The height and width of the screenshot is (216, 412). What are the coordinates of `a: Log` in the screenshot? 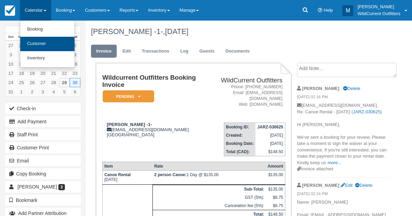 It's located at (184, 51).